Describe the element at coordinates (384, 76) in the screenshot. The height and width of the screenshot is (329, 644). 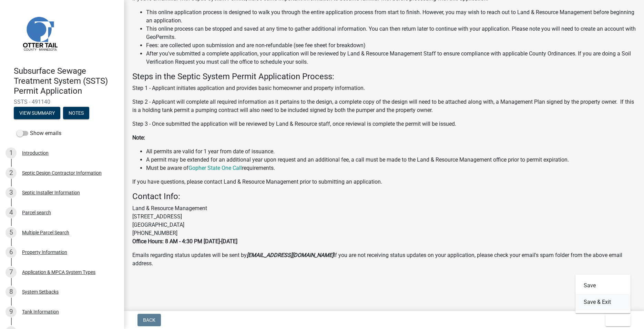
I see `h4: Steps in the Septic System Permit Application Process:` at that location.